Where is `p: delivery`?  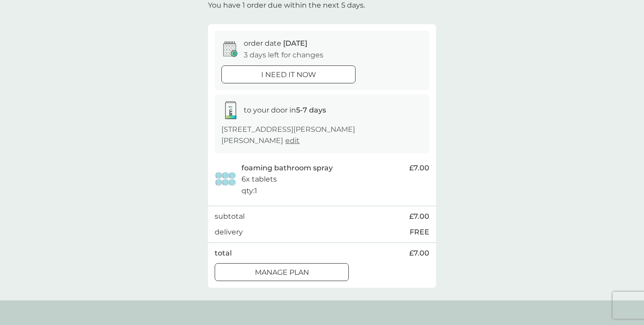 p: delivery is located at coordinates (229, 232).